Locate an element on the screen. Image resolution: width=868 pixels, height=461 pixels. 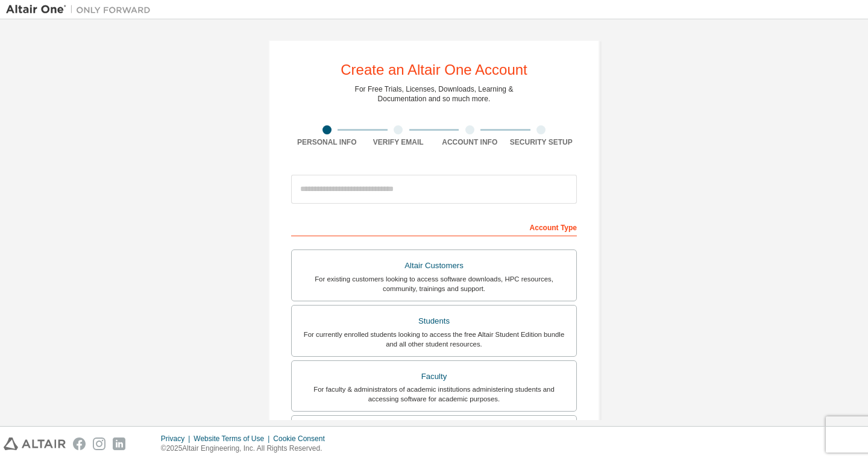
img: altair_logo.svg is located at coordinates (35, 443).